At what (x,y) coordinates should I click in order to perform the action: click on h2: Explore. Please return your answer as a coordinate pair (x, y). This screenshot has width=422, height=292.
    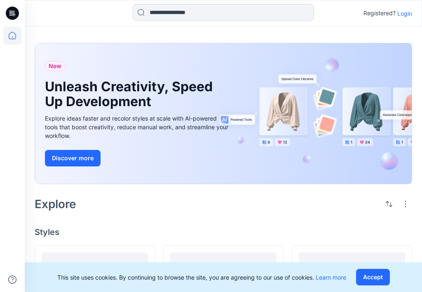
    Looking at the image, I should click on (55, 204).